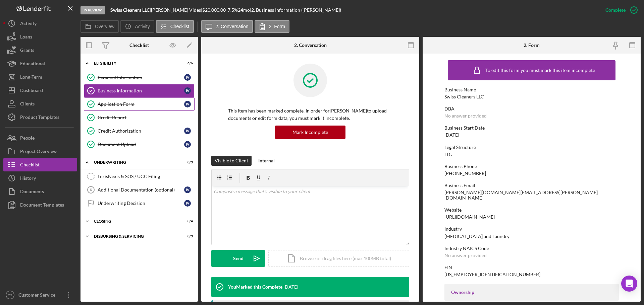 The width and height of the screenshot is (644, 305). What do you see at coordinates (31, 78) in the screenshot?
I see `div: Long-Term` at bounding box center [31, 78].